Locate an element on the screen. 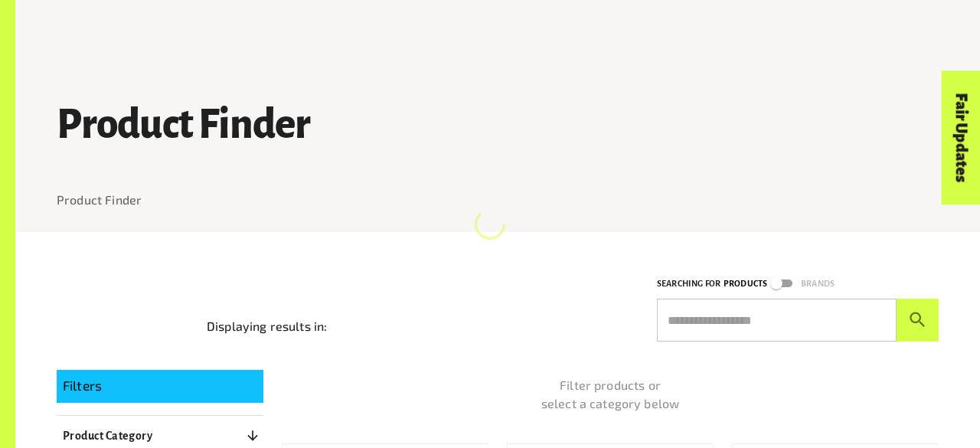  a: Product Finder is located at coordinates (99, 200).